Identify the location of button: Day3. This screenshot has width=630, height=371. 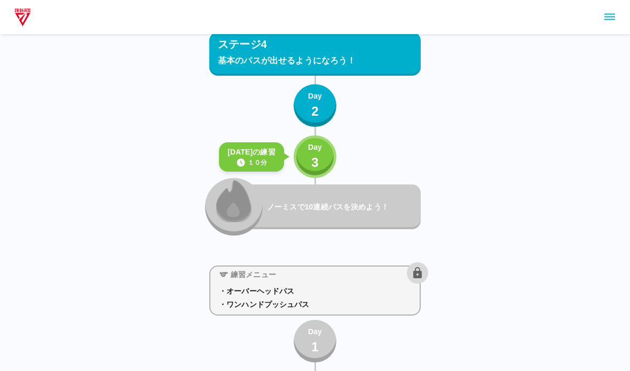
(315, 157).